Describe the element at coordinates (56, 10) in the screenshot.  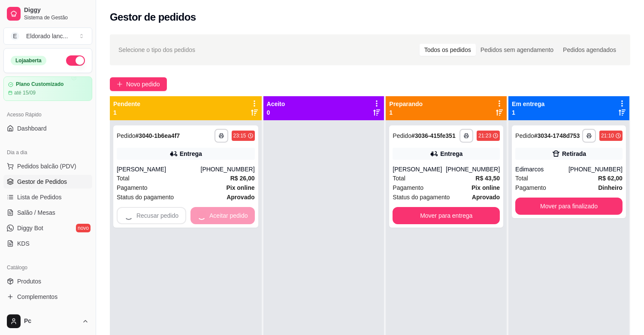
I see `span: Diggy` at that location.